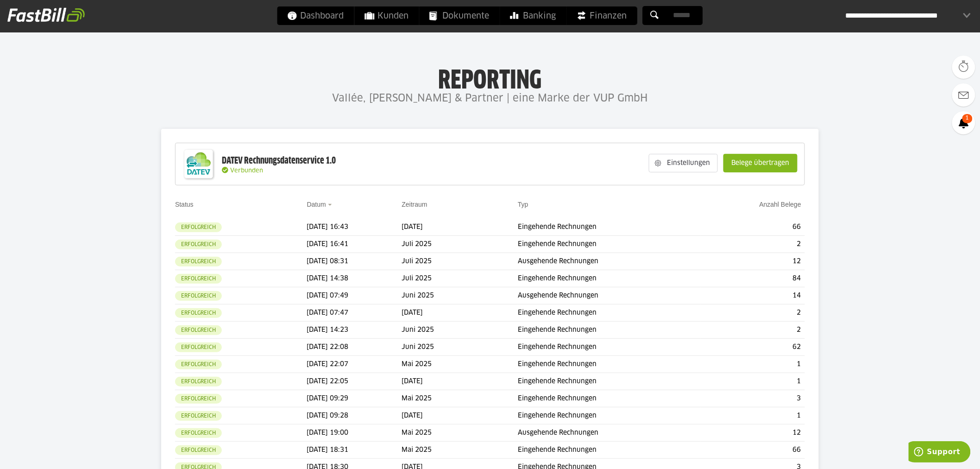 The image size is (980, 469). What do you see at coordinates (683, 163) in the screenshot?
I see `sl-button: Einstellungen` at bounding box center [683, 163].